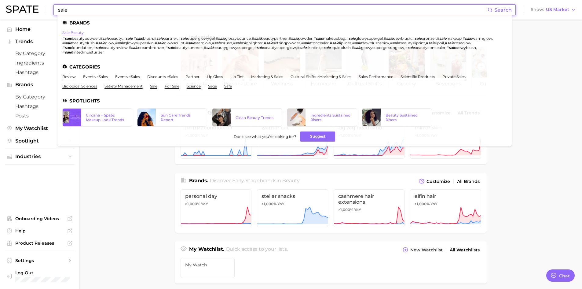 This screenshot has width=582, height=289. Describe the element at coordinates (40, 85) in the screenshot. I see `button: Brands` at that location.